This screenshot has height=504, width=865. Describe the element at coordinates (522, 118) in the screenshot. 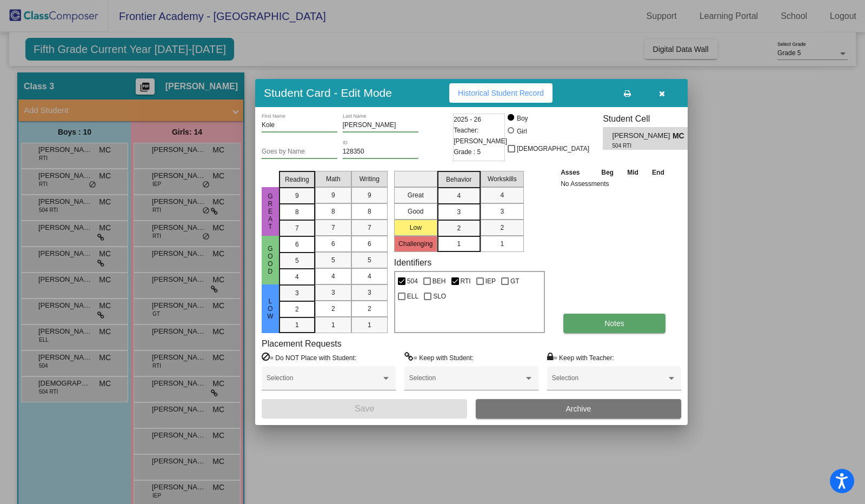

I see `div: Boy` at that location.